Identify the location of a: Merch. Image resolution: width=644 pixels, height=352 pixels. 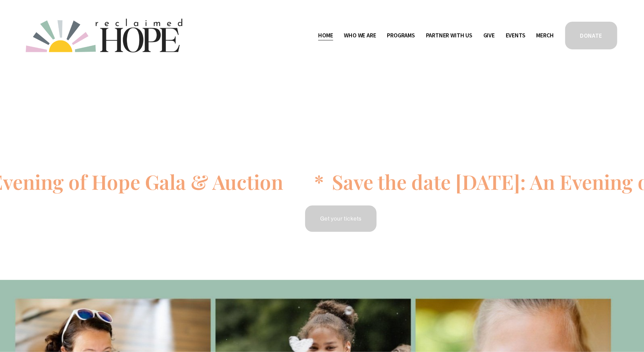
(545, 35).